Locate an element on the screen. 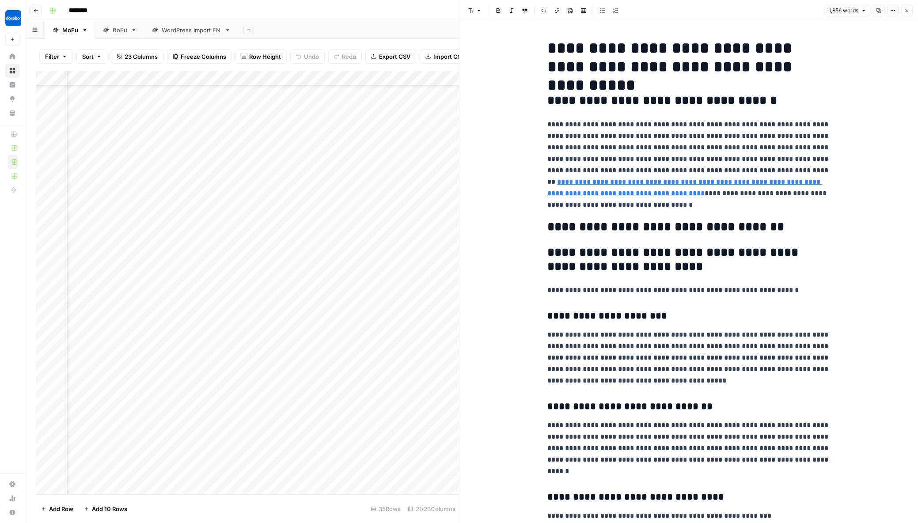 This screenshot has height=523, width=918. span: 23 Columns is located at coordinates (141, 57).